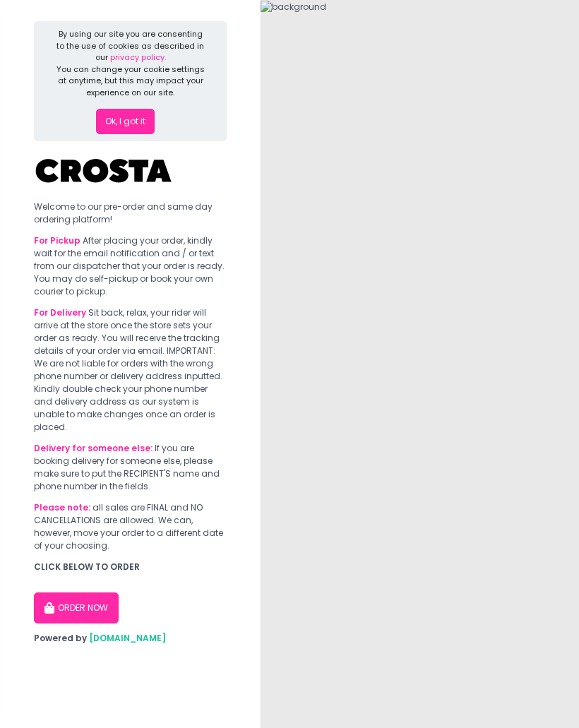  What do you see at coordinates (130, 567) in the screenshot?
I see `div: CLICK BELOW TO ORDER` at bounding box center [130, 567].